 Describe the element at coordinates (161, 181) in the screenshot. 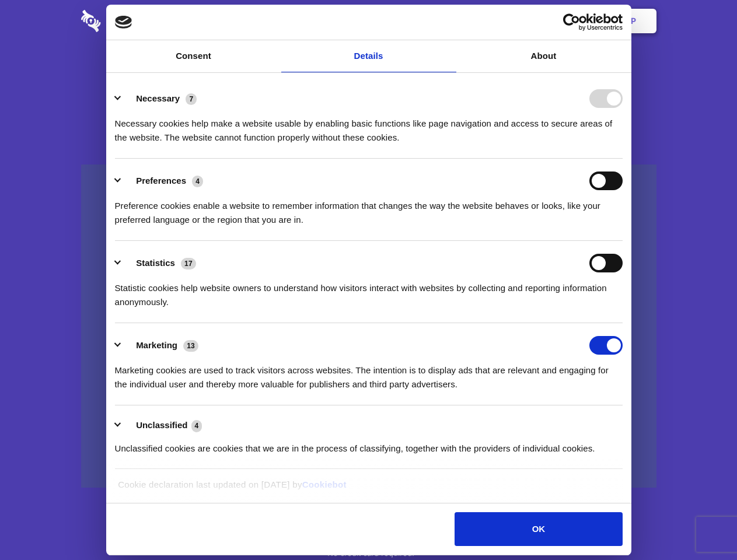

I see `label: Preferences` at that location.